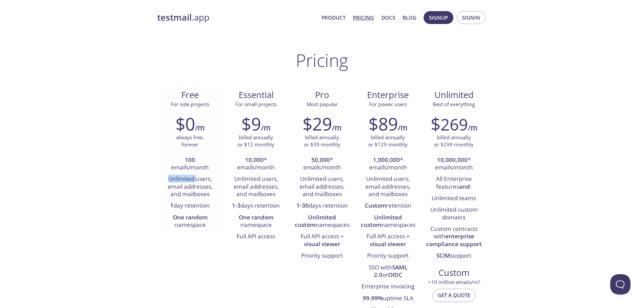 The width and height of the screenshot is (644, 308). Describe the element at coordinates (454, 256) in the screenshot. I see `li: support` at that location.